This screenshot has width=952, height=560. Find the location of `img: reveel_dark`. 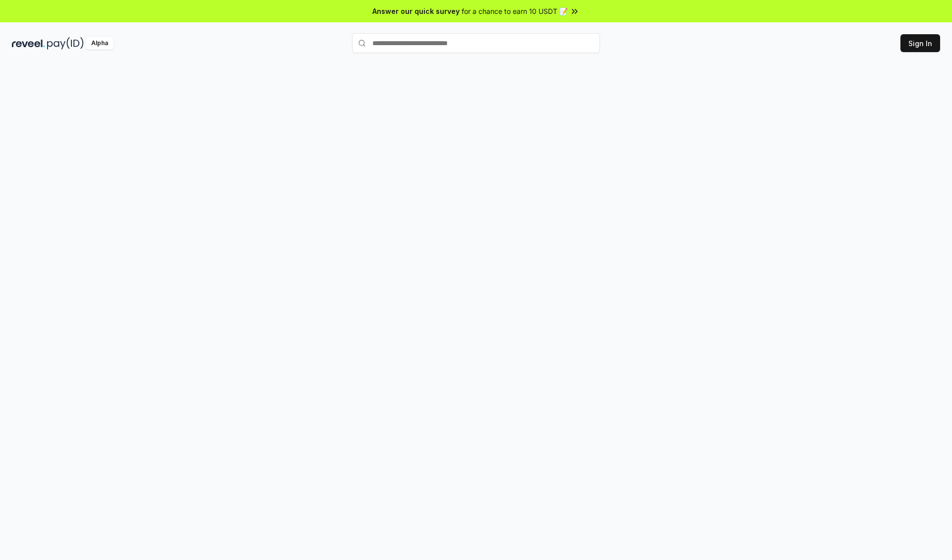

img: reveel_dark is located at coordinates (29, 44).